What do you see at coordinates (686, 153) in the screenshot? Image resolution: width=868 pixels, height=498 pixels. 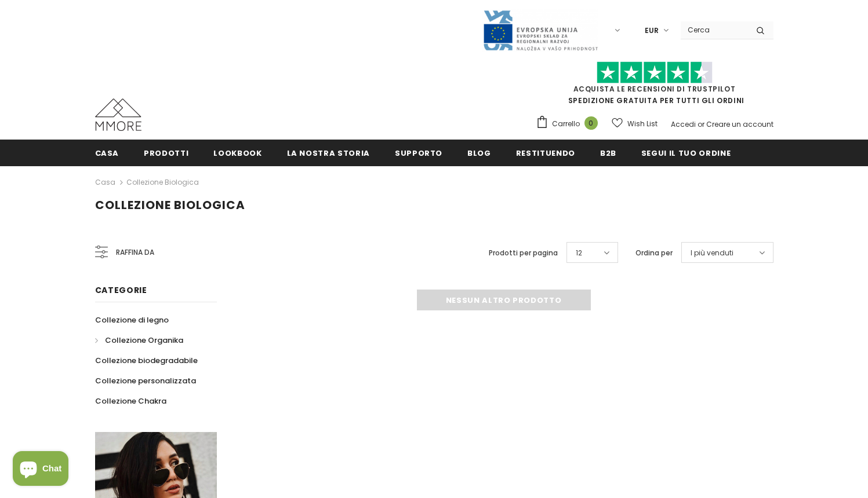 I see `a: Segui il tuo ordine` at bounding box center [686, 153].